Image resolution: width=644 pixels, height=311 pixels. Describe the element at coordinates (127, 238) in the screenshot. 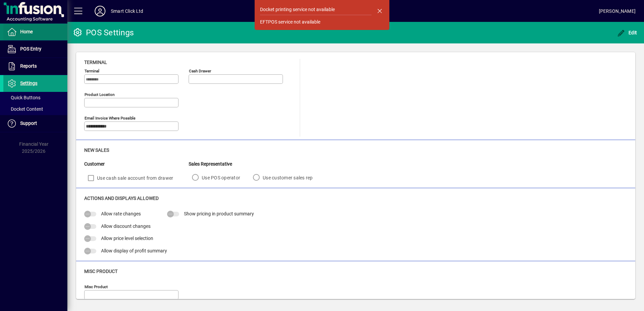

I see `span: Allow price level selection` at that location.